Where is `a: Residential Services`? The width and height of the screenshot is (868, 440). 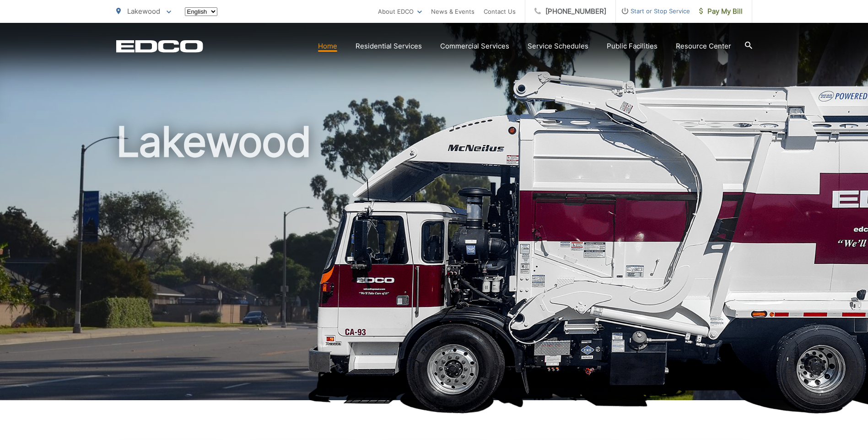
a: Residential Services is located at coordinates (389, 46).